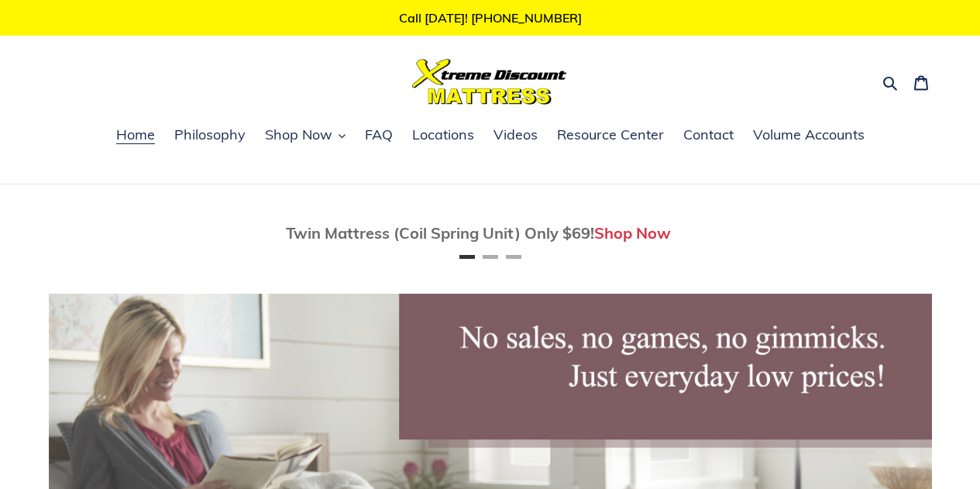 The width and height of the screenshot is (980, 489). What do you see at coordinates (443, 136) in the screenshot?
I see `a: Locations` at bounding box center [443, 136].